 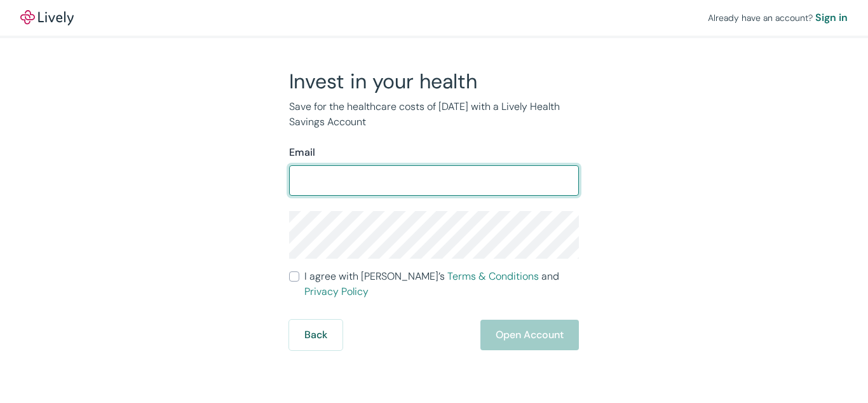 What do you see at coordinates (778, 17) in the screenshot?
I see `div: Already have an account?` at bounding box center [778, 17].